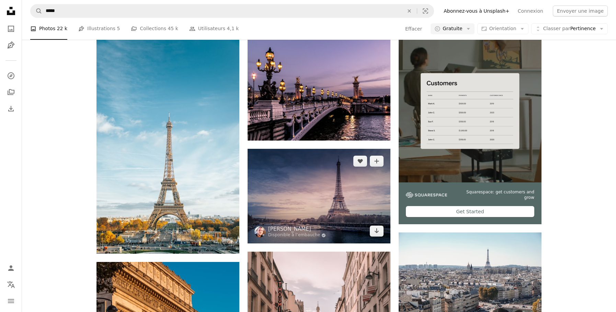  I want to click on button: Orientation, so click(502, 29).